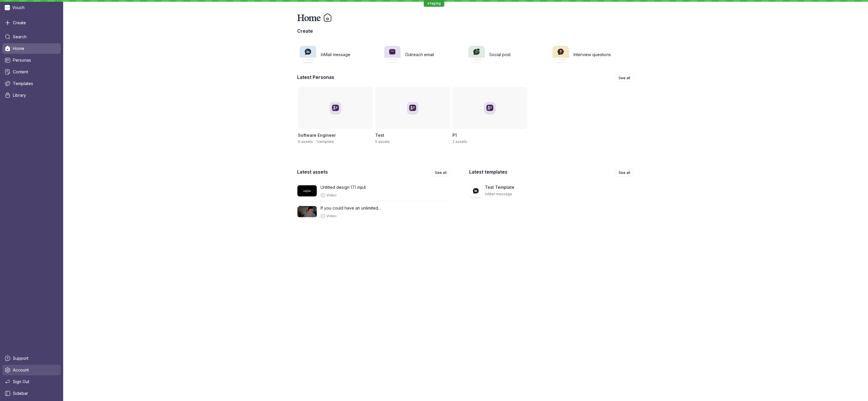 The height and width of the screenshot is (401, 868). Describe the element at coordinates (592, 55) in the screenshot. I see `h3: Interview questions` at that location.